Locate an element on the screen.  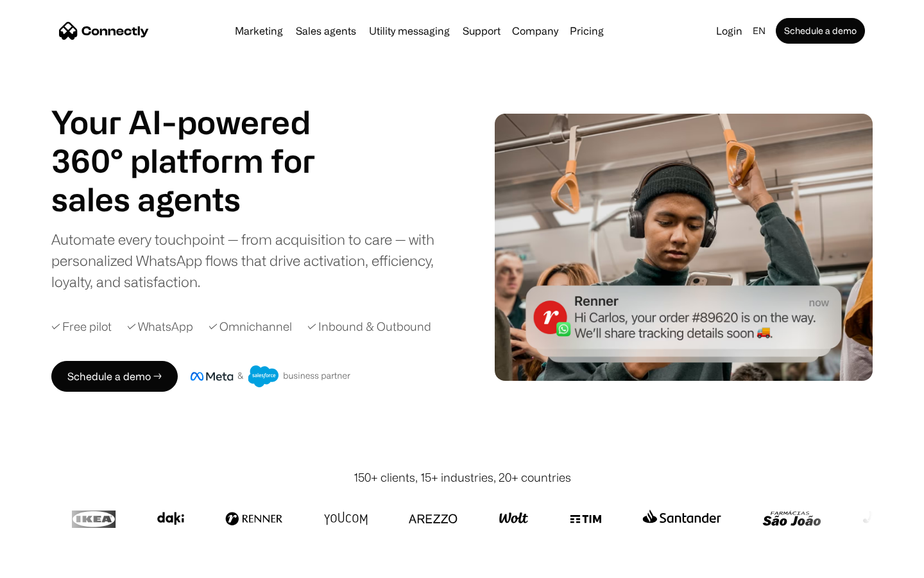
a: Utility messaging is located at coordinates (409, 31).